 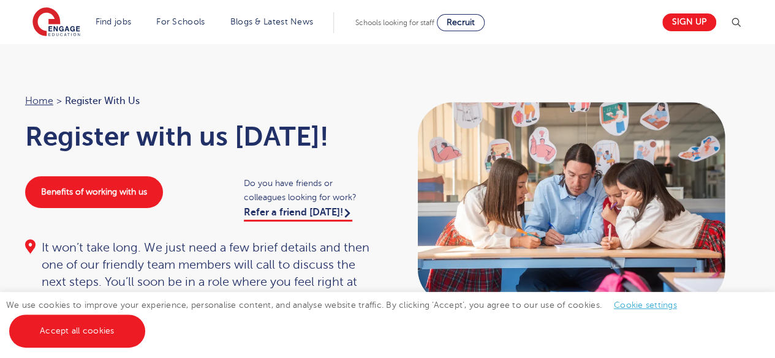 What do you see at coordinates (77, 331) in the screenshot?
I see `a: Accept all cookies` at bounding box center [77, 331].